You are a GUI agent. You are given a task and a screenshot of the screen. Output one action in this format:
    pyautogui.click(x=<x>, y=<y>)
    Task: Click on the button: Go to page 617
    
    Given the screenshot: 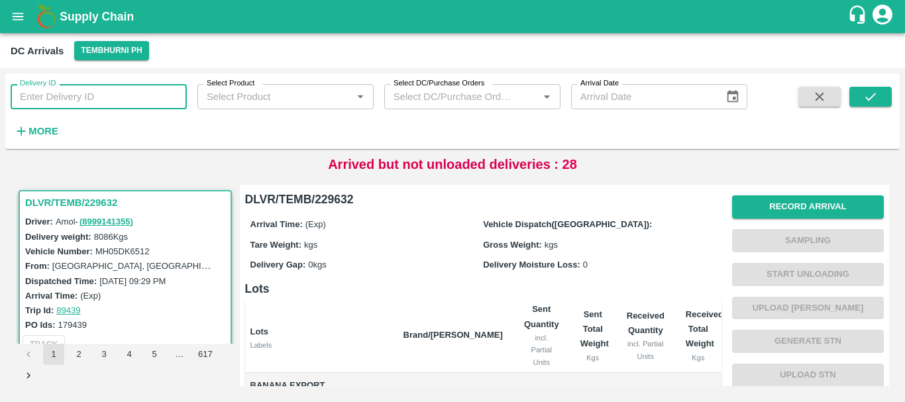 What is the action you would take?
    pyautogui.click(x=205, y=355)
    